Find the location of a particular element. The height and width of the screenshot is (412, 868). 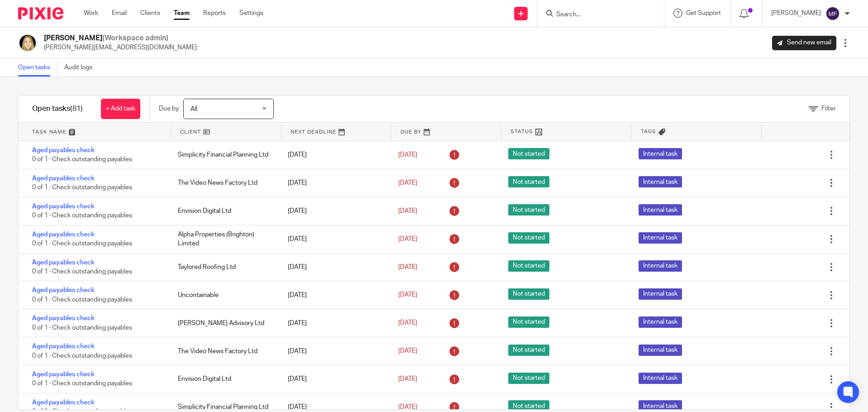

a: Reports is located at coordinates (215, 13).